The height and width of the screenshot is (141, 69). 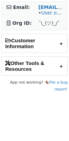 I want to click on span: ¯\_(ツ)_/¯, so click(x=49, y=23).